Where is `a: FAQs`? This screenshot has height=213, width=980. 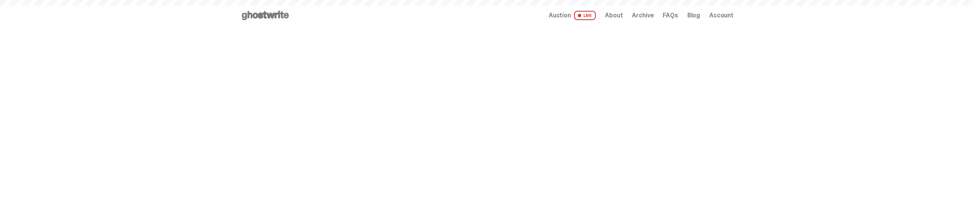 a: FAQs is located at coordinates (670, 15).